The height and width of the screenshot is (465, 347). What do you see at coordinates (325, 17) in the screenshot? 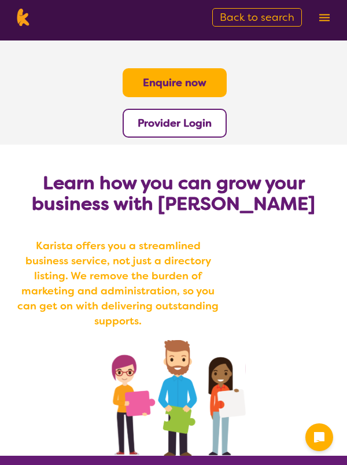
I see `img: menu` at bounding box center [325, 17].